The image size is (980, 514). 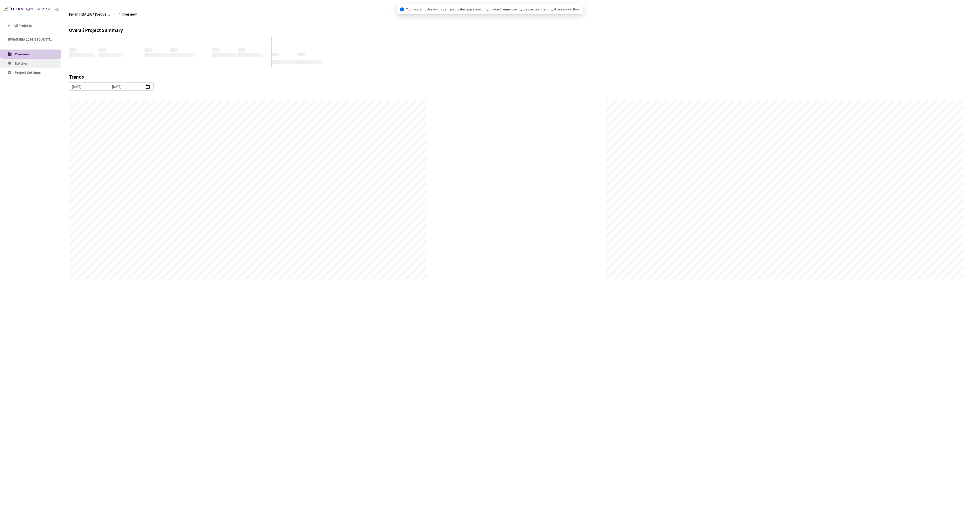 I want to click on span: All Projects, so click(x=23, y=25).